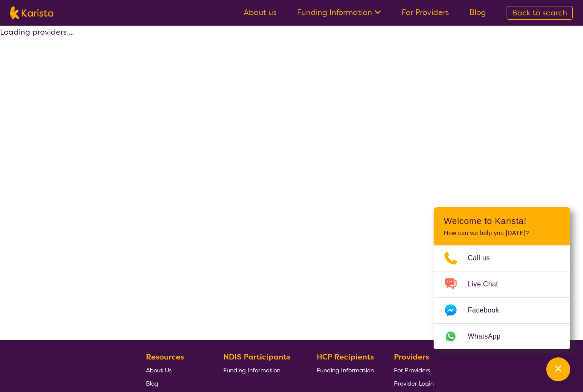  I want to click on div: Channel Menu, so click(502, 278).